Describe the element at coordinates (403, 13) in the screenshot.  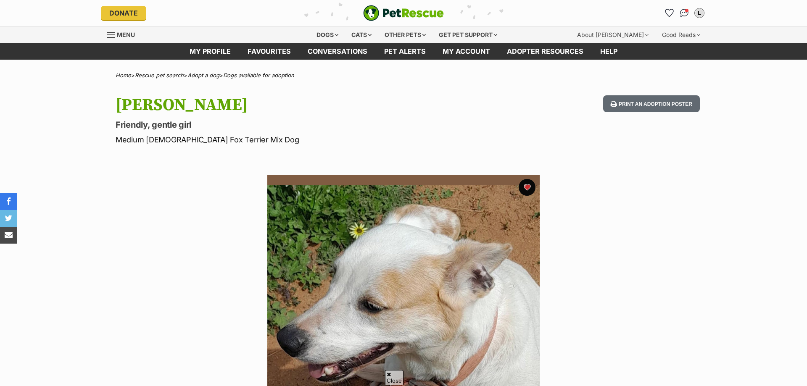
I see `a: PetRescue` at that location.